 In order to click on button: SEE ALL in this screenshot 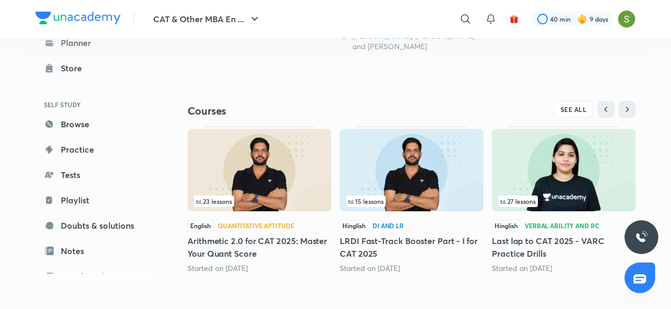, I will do `click(574, 109)`.